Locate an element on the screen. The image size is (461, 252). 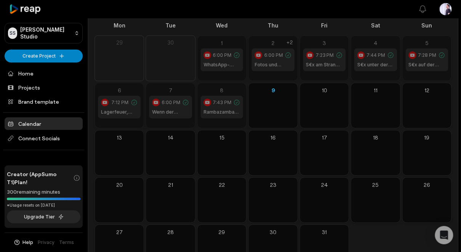
a: Calendar is located at coordinates (44, 124).